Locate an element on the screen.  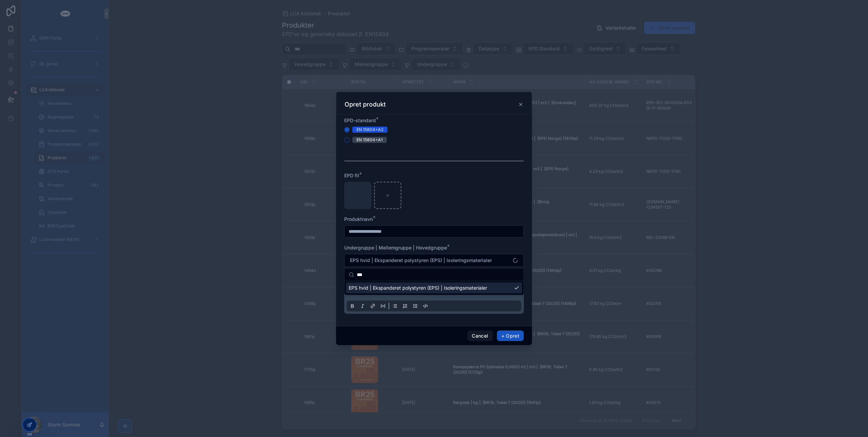
button: Cancel is located at coordinates (480, 336).